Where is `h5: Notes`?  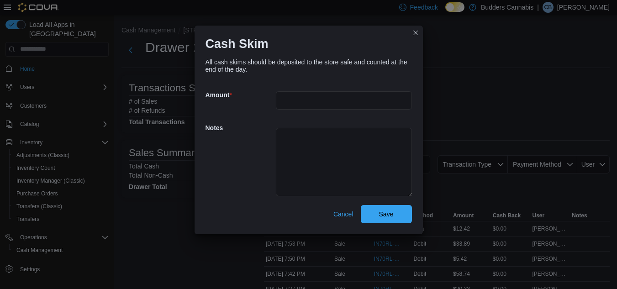
h5: Notes is located at coordinates (240, 128).